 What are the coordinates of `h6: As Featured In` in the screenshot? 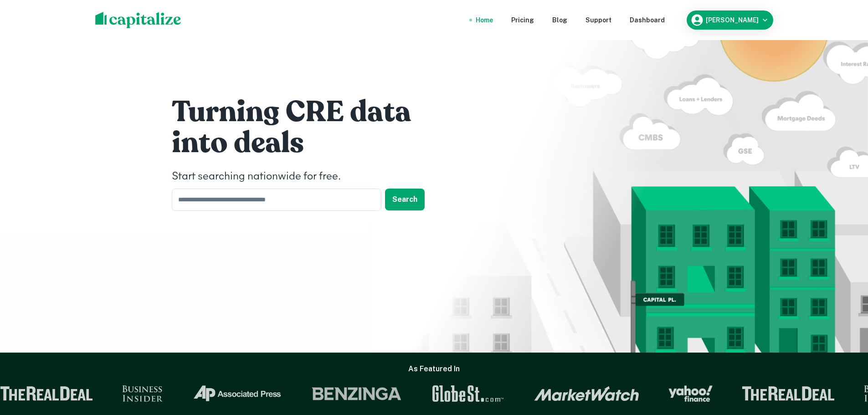 It's located at (434, 369).